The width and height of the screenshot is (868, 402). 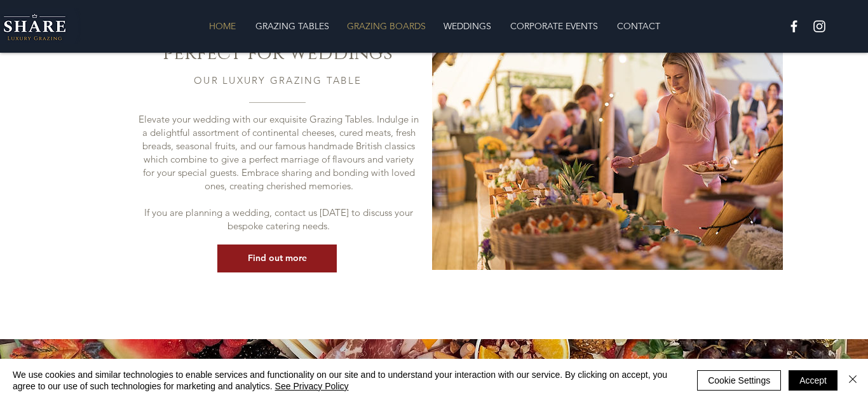 What do you see at coordinates (277, 54) in the screenshot?
I see `span: perfect for weddings` at bounding box center [277, 54].